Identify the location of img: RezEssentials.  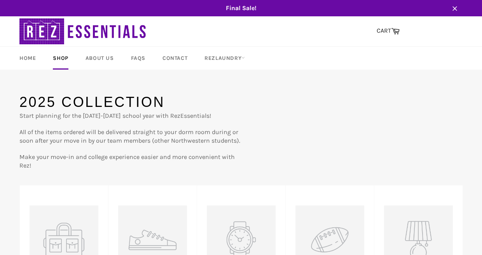
(84, 31).